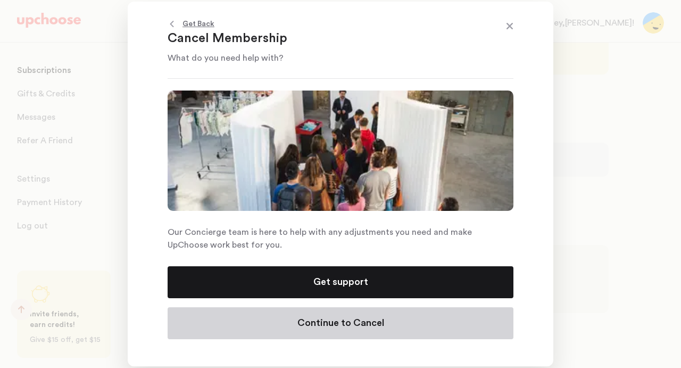 The height and width of the screenshot is (368, 681). What do you see at coordinates (340, 238) in the screenshot?
I see `p: Our Concierge team is here to help with any adjustments you need and make UpChoose work best for ...` at bounding box center [340, 238].